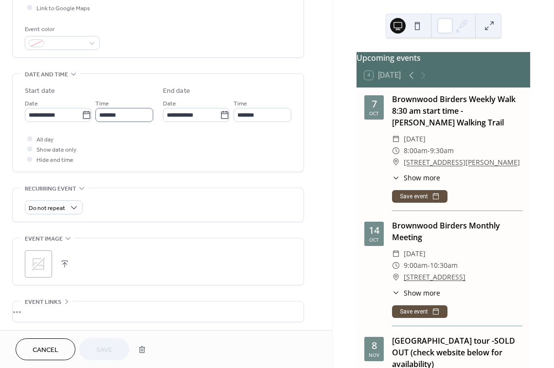 The width and height of the screenshot is (554, 368). Describe the element at coordinates (45, 350) in the screenshot. I see `span: Cancel` at that location.